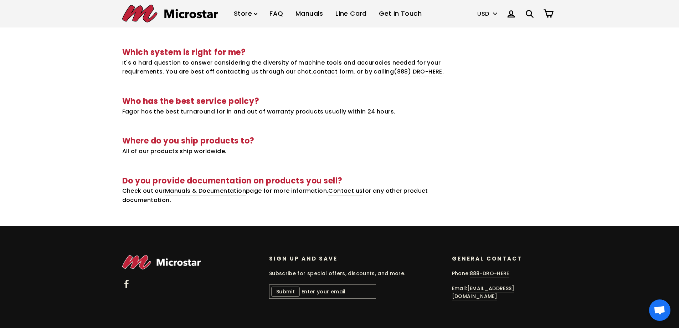  What do you see at coordinates (246, 14) in the screenshot?
I see `a: Store` at bounding box center [246, 14].